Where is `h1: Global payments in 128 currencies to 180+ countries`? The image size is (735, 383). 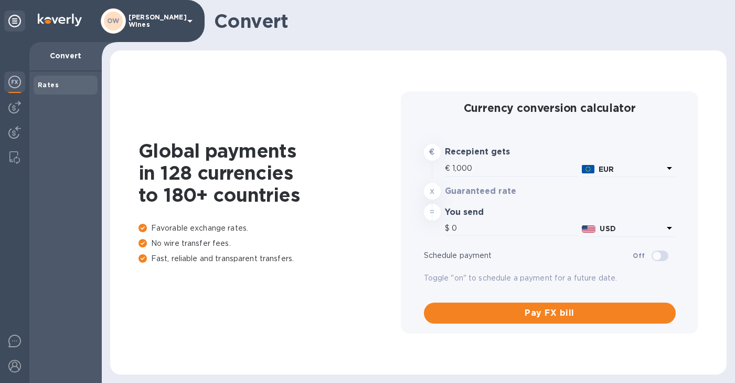 h1: Global payments in 128 currencies to 180+ countries is located at coordinates (270, 173).